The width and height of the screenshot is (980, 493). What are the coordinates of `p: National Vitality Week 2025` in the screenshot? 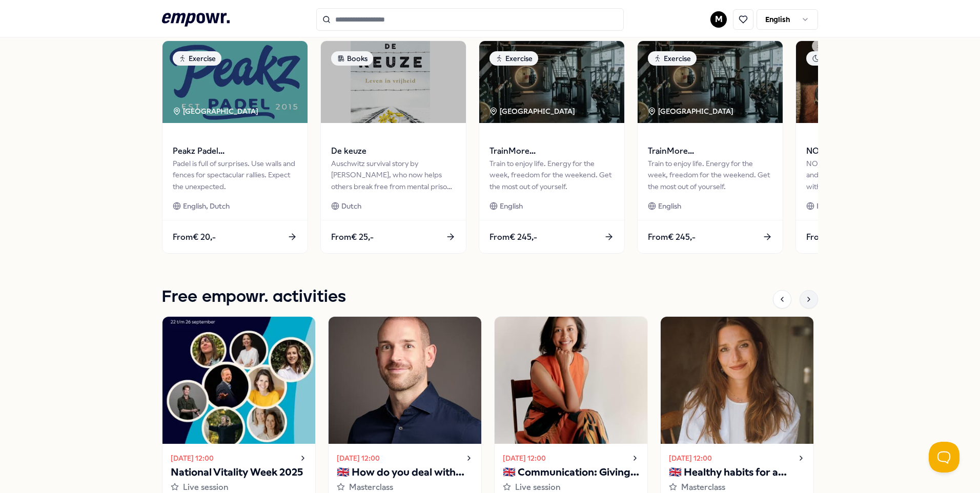 It's located at (239, 473).